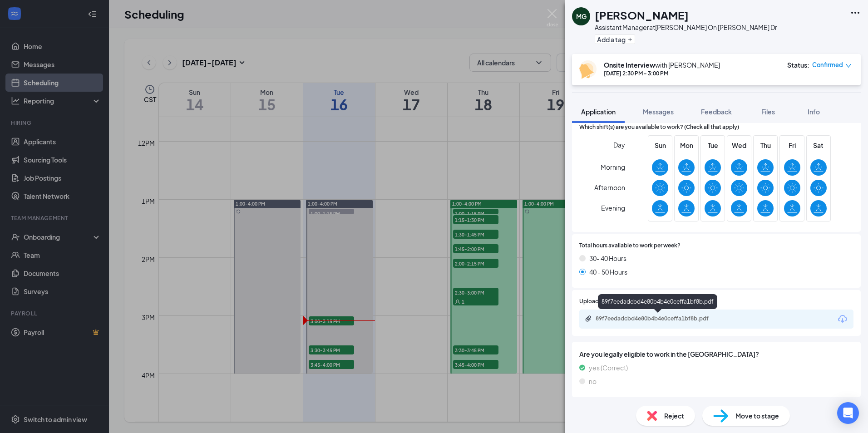  Describe the element at coordinates (658, 111) in the screenshot. I see `span: Messages` at that location.